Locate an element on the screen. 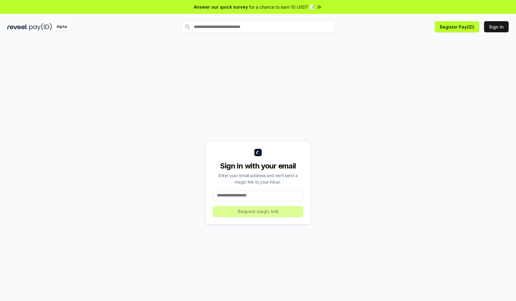  div: Sign in with your email is located at coordinates (258, 166).